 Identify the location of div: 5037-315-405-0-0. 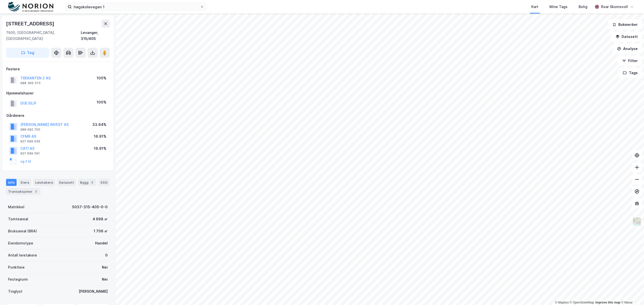
(90, 207).